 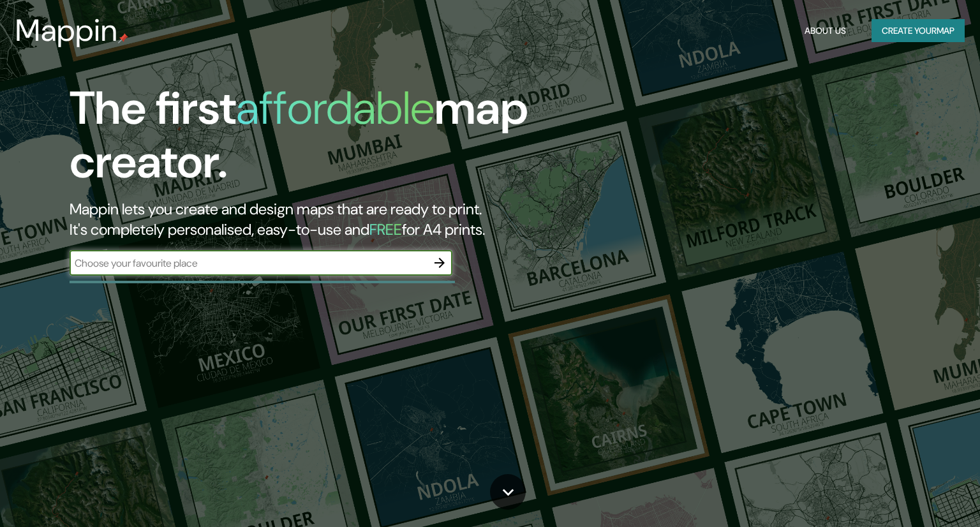 I want to click on h5: FREE, so click(x=386, y=229).